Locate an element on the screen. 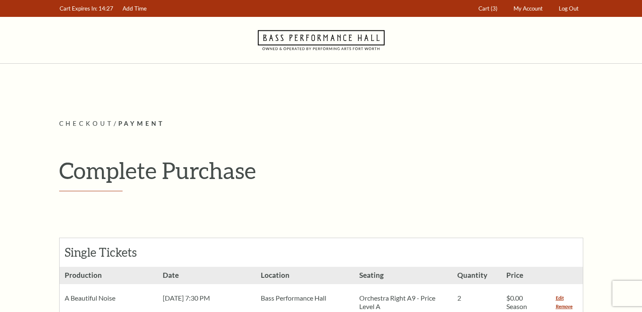 Image resolution: width=642 pixels, height=312 pixels. h3: Production is located at coordinates (109, 275).